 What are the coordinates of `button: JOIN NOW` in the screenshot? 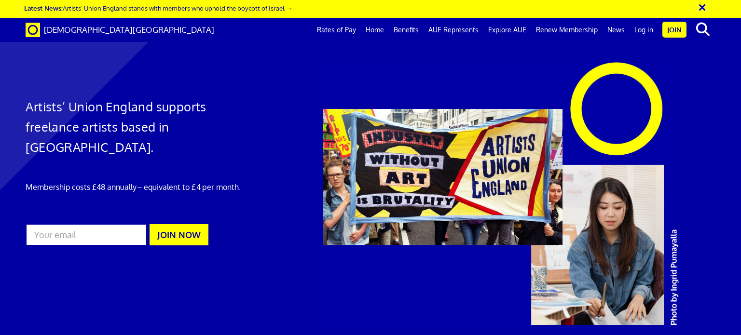 It's located at (179, 235).